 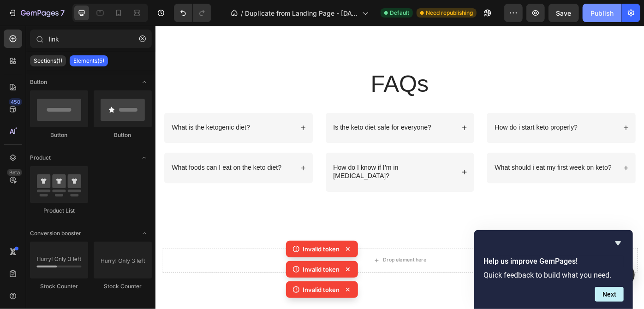 I want to click on div: Help us improve GemPages!, so click(x=553, y=269).